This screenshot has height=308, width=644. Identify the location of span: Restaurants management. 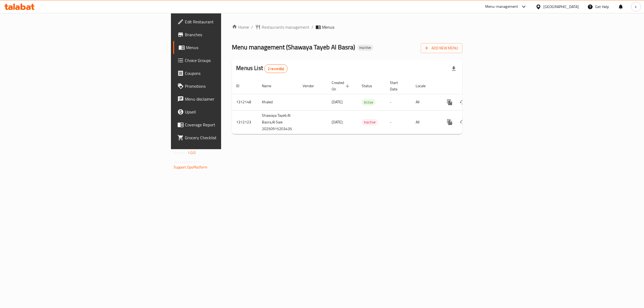
(285, 27).